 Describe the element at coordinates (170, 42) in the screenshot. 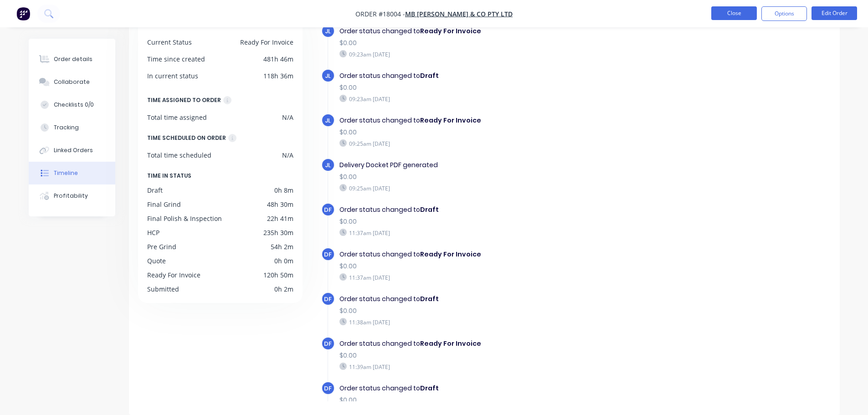

I see `div: Current Status` at that location.